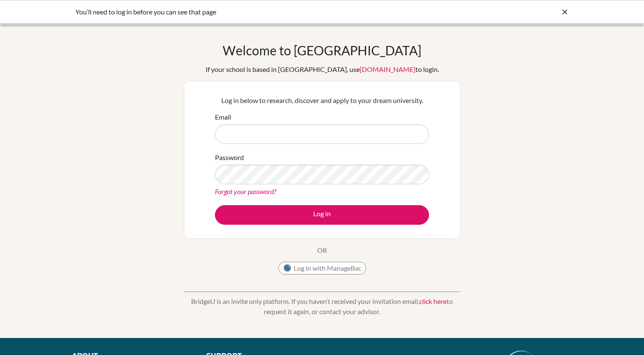 The height and width of the screenshot is (355, 644). What do you see at coordinates (322, 101) in the screenshot?
I see `p: Log in below to research, discover and apply to your dream university.` at bounding box center [322, 101].